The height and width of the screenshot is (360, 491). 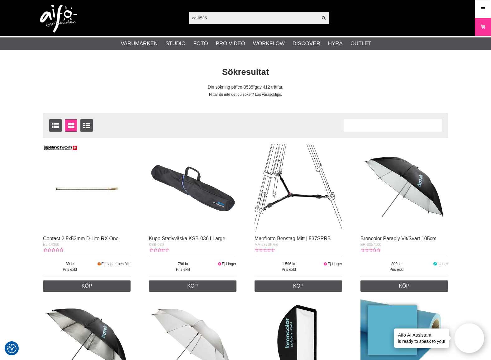 What do you see at coordinates (298, 188) in the screenshot?
I see `img: Manfrotto Benstag Mitt | 537SPRB` at bounding box center [298, 188].